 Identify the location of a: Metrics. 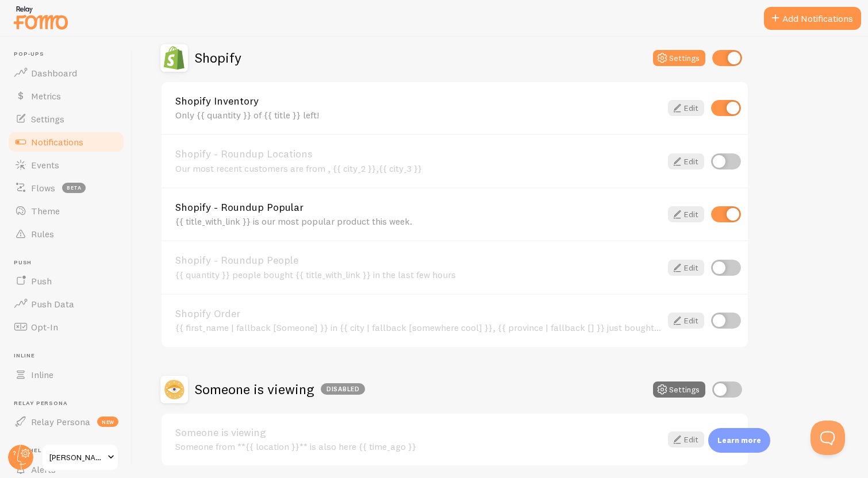
(66, 96).